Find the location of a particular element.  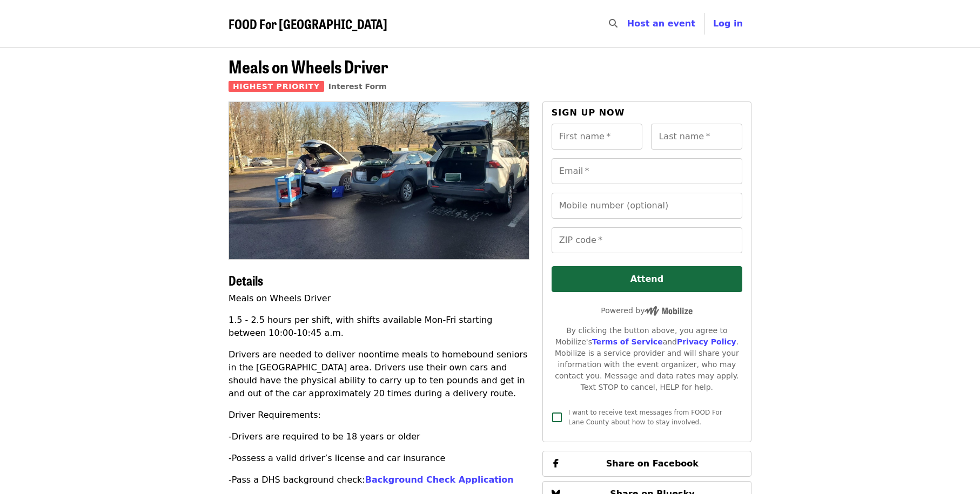

span: Share on Facebook is located at coordinates (652, 463).